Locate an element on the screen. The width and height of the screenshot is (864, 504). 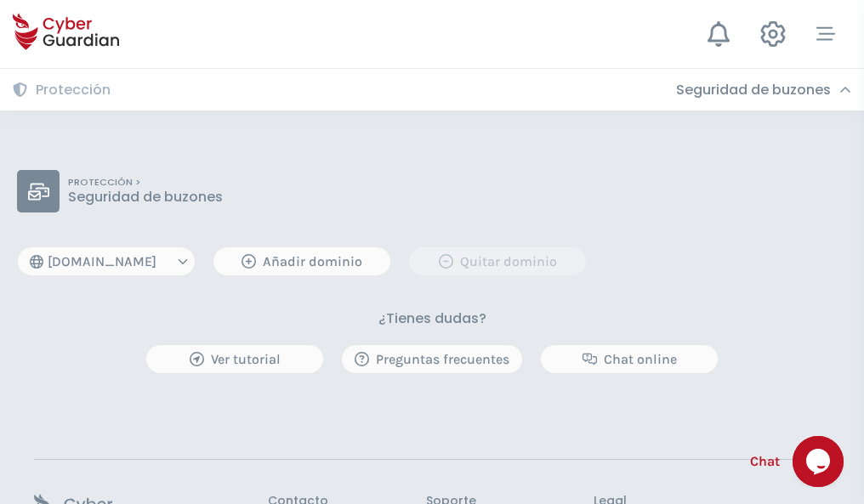
button: Añadir dominio is located at coordinates (302, 261).